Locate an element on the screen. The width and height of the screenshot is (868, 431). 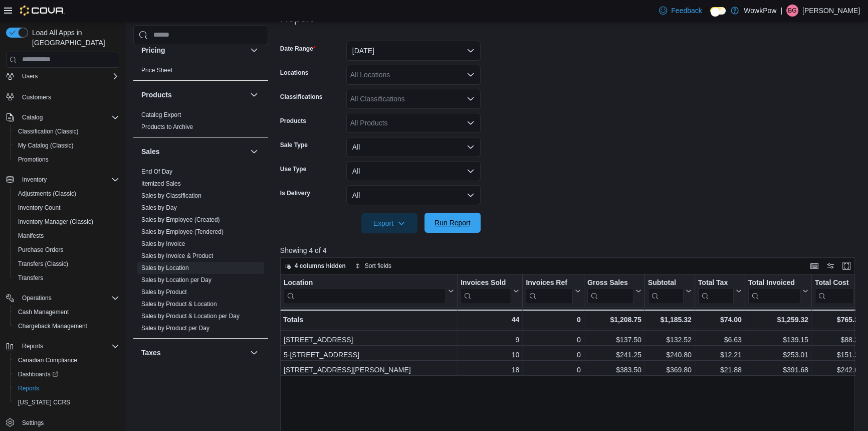
div: Total Tax is located at coordinates (715, 283).